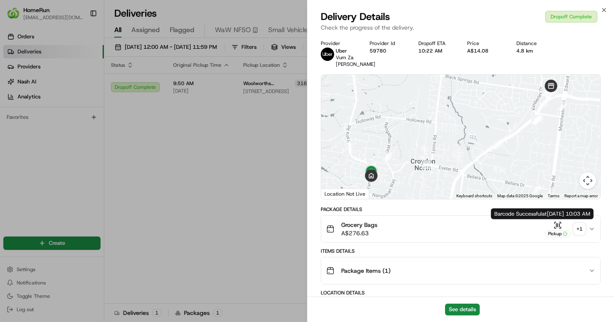 The height and width of the screenshot is (322, 614). What do you see at coordinates (387, 43) in the screenshot?
I see `div: Provider Id` at bounding box center [387, 43].